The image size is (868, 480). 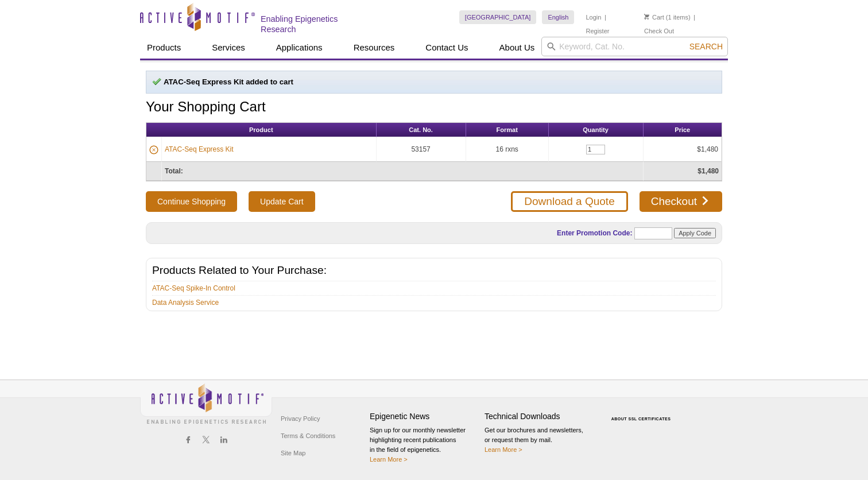 I want to click on span: Product, so click(x=261, y=130).